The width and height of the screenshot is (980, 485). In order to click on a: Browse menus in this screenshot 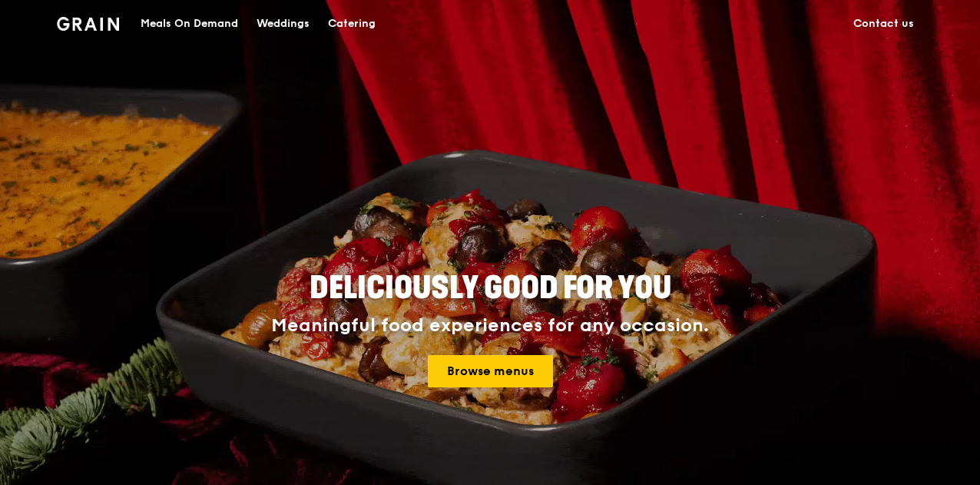, I will do `click(490, 371)`.